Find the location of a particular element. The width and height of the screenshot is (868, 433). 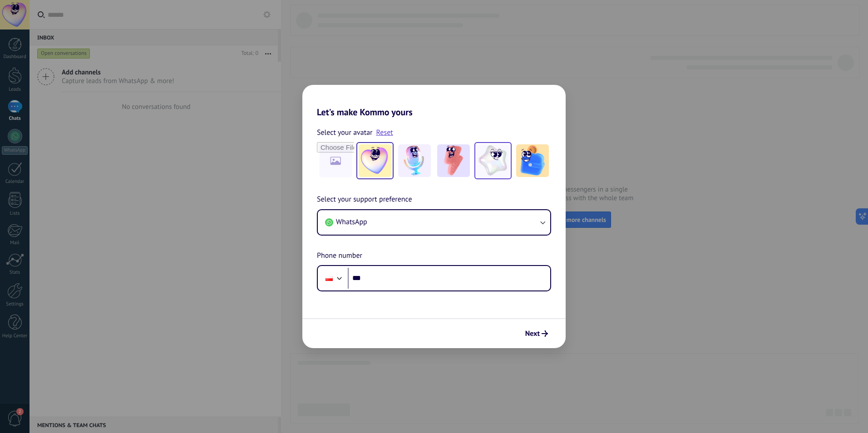

img: -3.jpeg is located at coordinates (454, 161).